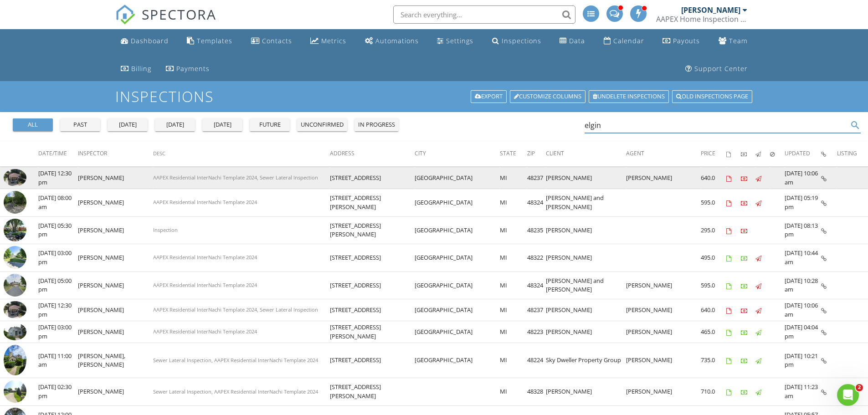 This screenshot has width=868, height=415. Describe the element at coordinates (738, 41) in the screenshot. I see `div: Team` at that location.